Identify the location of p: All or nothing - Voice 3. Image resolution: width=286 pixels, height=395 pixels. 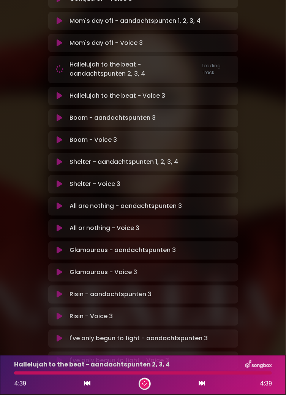
(105, 228).